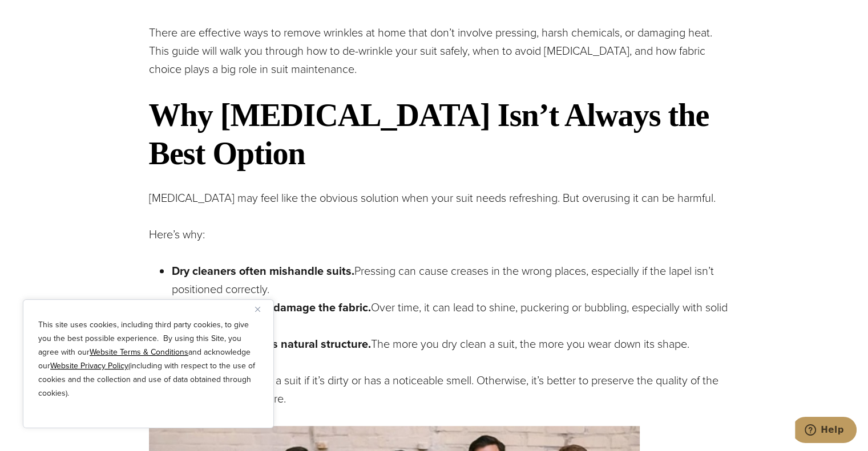 This screenshot has height=451, width=868. Describe the element at coordinates (440, 234) in the screenshot. I see `p: Here’s why:` at that location.